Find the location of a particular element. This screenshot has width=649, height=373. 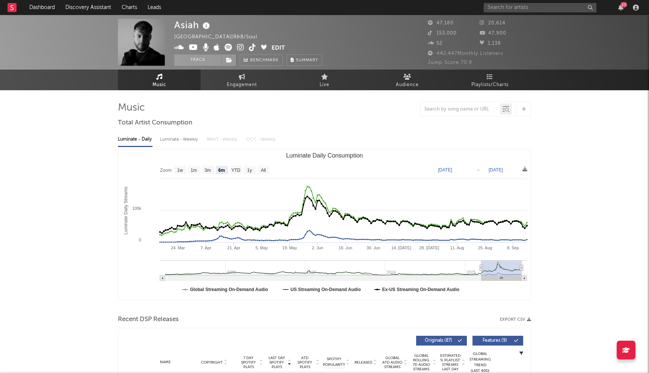

span: Live is located at coordinates (325, 85).